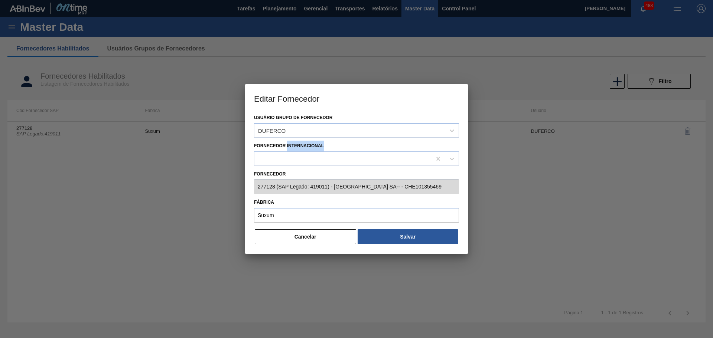  I want to click on button: Salvar, so click(408, 237).